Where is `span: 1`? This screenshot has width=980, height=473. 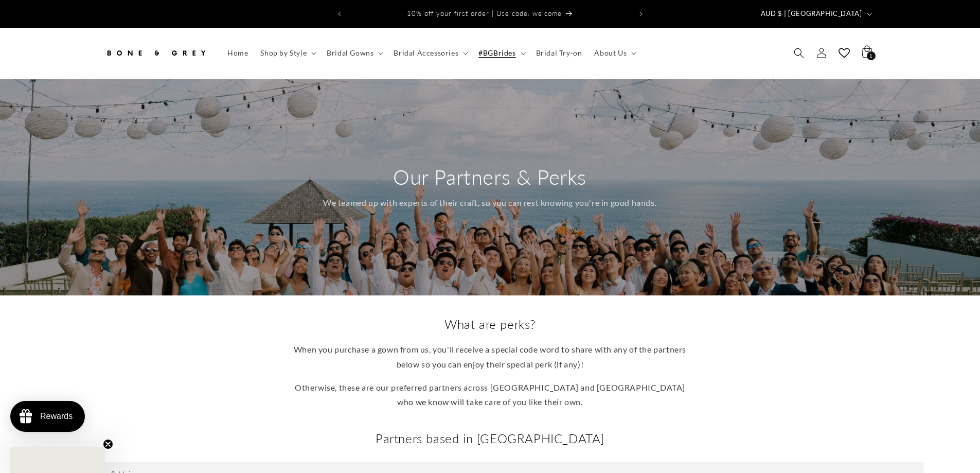 span: 1 is located at coordinates (871, 55).